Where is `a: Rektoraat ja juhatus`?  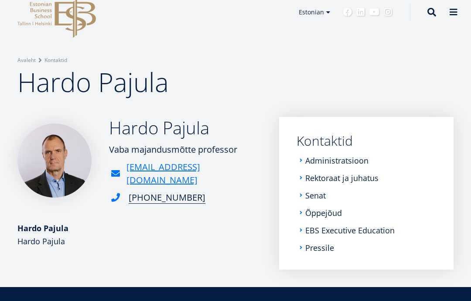
a: Rektoraat ja juhatus is located at coordinates (342, 178).